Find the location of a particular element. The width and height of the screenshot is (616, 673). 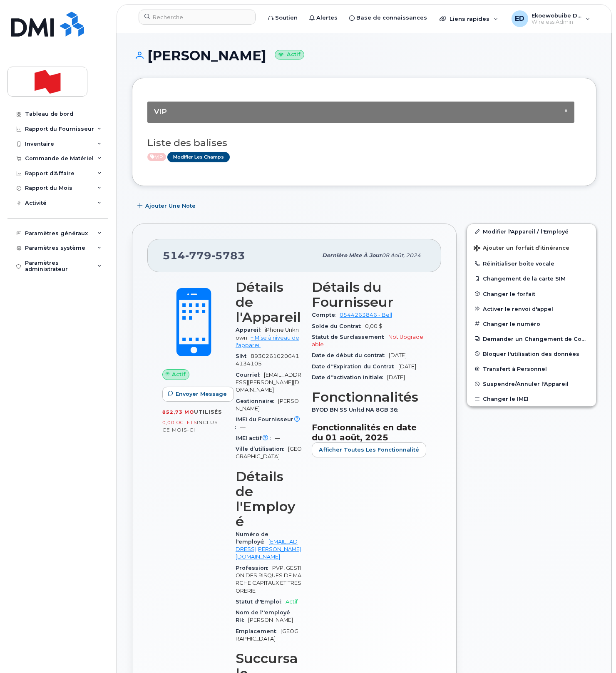

button: Changer le numéro is located at coordinates (531, 324).